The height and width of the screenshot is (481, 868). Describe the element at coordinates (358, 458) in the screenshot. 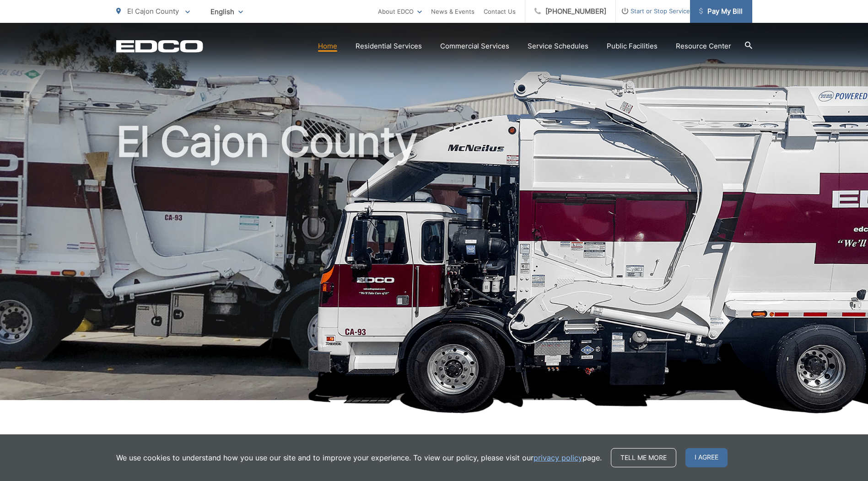

I see `p: We use cookies to understand how you use our site and to improve your experience. To view our pol...` at that location.